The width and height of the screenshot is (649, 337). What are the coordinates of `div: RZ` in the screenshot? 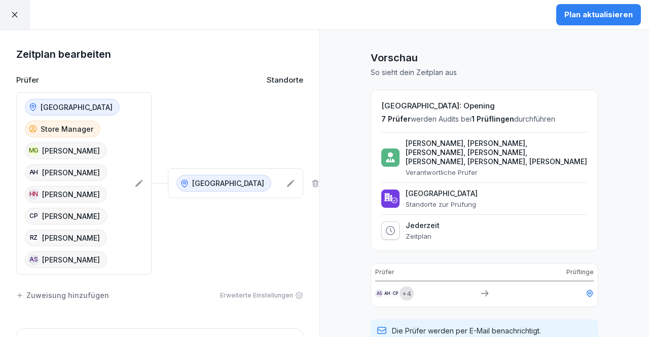 It's located at (33, 238).